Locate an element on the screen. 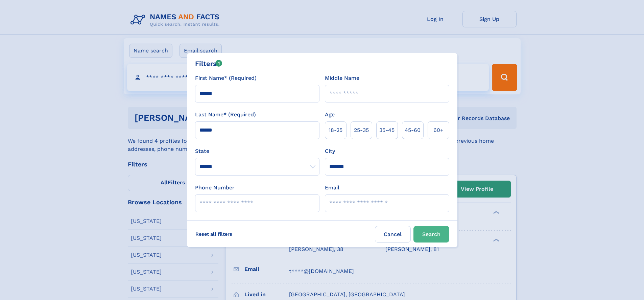 This screenshot has width=644, height=300. label: State is located at coordinates (257, 151).